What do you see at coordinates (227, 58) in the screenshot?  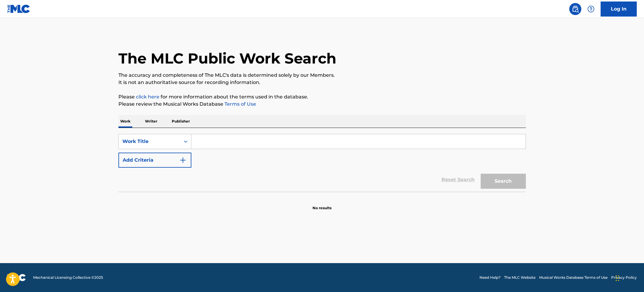 I see `h1: The MLC Public Work Search` at bounding box center [227, 58].